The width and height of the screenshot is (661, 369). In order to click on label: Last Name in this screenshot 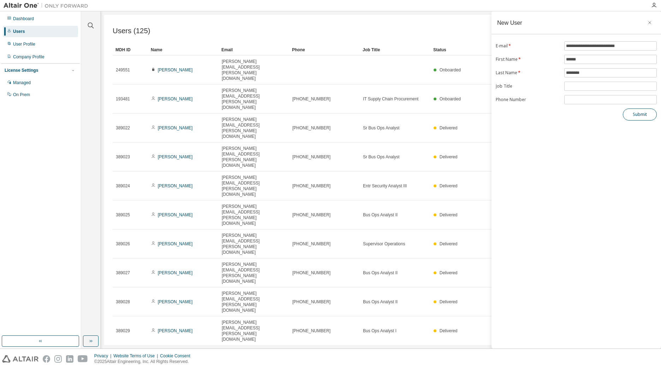, I will do `click(528, 73)`.